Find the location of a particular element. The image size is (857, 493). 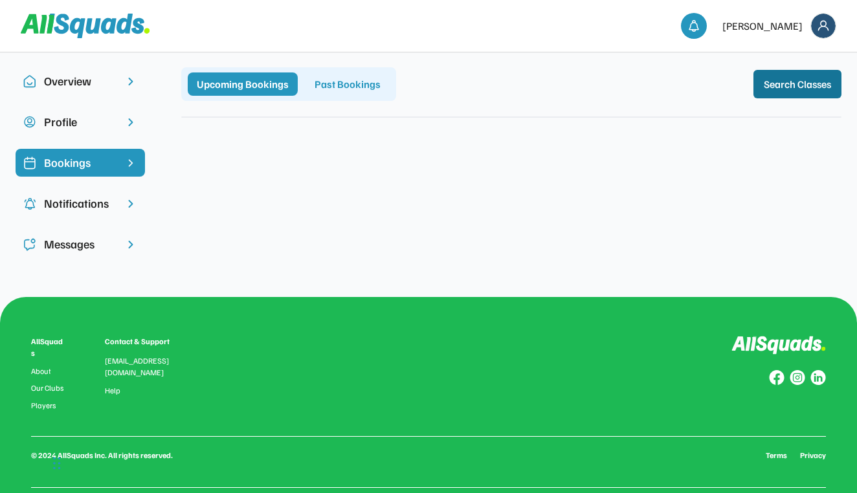

div: © 2024 AllSquads Inc. All rights reserved. is located at coordinates (102, 456).